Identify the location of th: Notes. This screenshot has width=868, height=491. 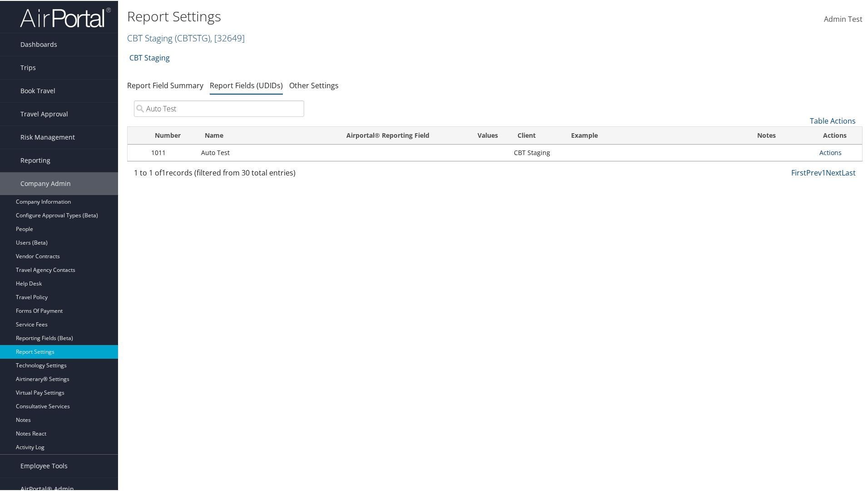
(782, 135).